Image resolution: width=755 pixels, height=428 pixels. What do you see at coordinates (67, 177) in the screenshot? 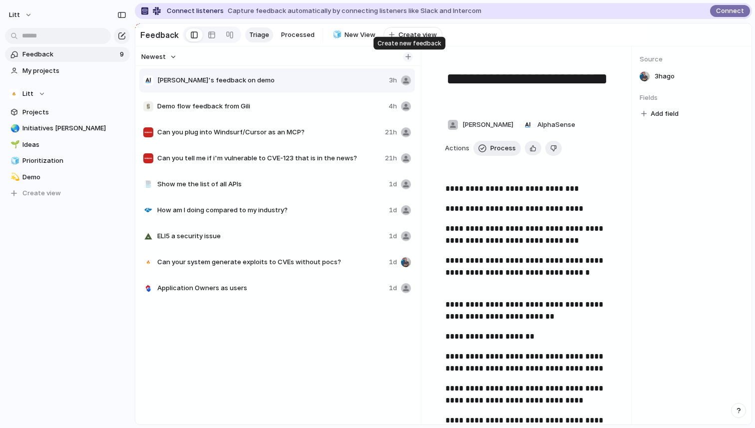
I see `a: 💫Demo` at bounding box center [67, 177].